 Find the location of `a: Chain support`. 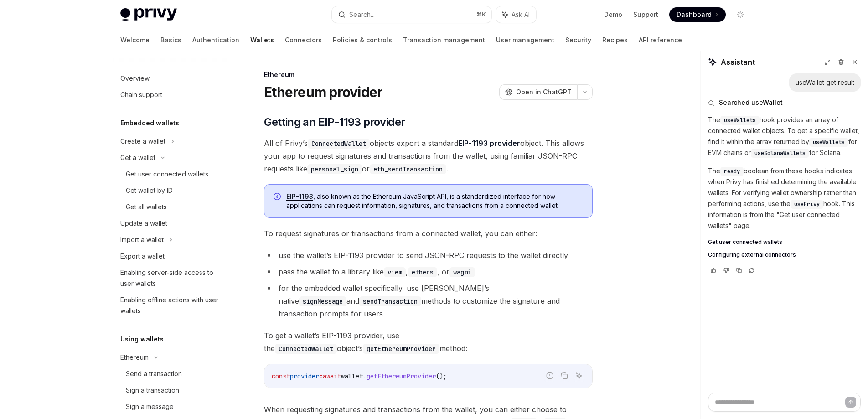

a: Chain support is located at coordinates (171, 95).